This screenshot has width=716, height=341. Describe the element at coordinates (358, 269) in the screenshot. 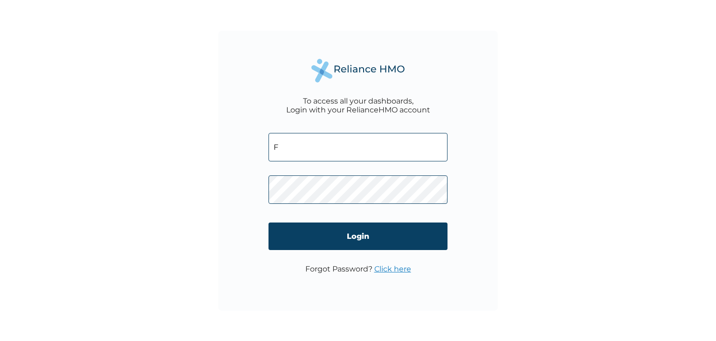

I see `p: Forgot Password?` at that location.